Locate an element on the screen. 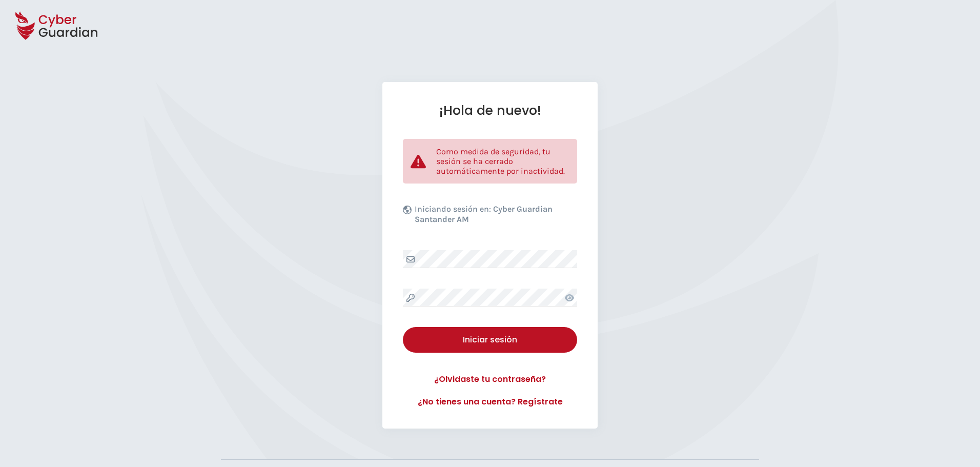 This screenshot has height=467, width=980. p: Como medida de seguridad, tu sesión se ha cerrado automáticamente por inactividad. is located at coordinates (503, 161).